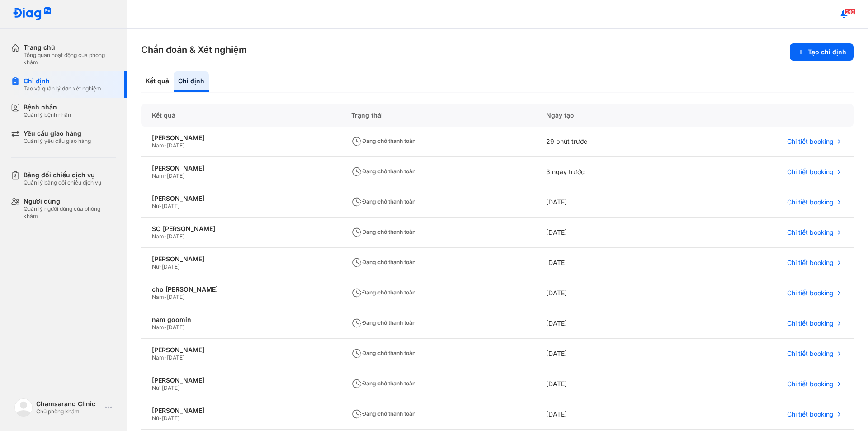  Describe the element at coordinates (241, 320) in the screenshot. I see `div: nam goomin` at that location.